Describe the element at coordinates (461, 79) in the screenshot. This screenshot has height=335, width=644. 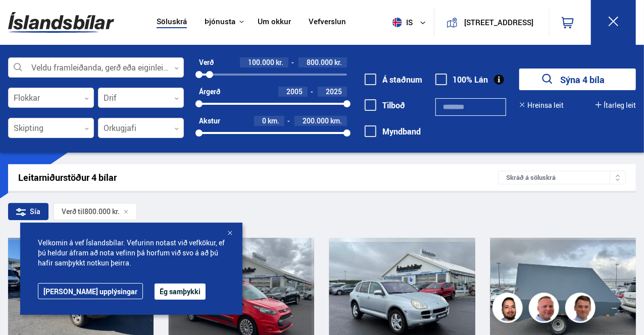
I see `label: 100% Lán` at that location.